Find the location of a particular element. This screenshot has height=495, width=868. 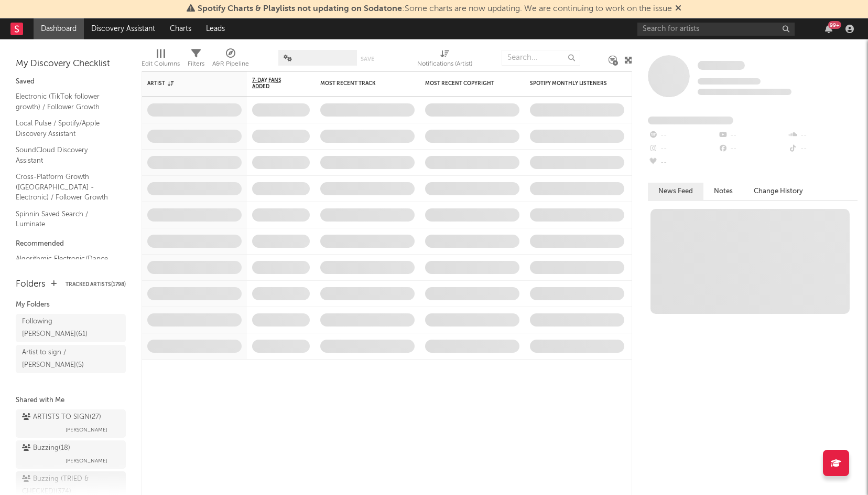

a: Local Pulse / Spotify/Apple Discovery Assistant is located at coordinates (66, 128).